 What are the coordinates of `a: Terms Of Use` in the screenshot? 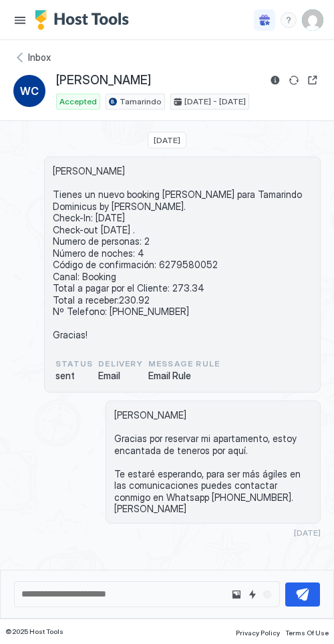 It's located at (306, 631).